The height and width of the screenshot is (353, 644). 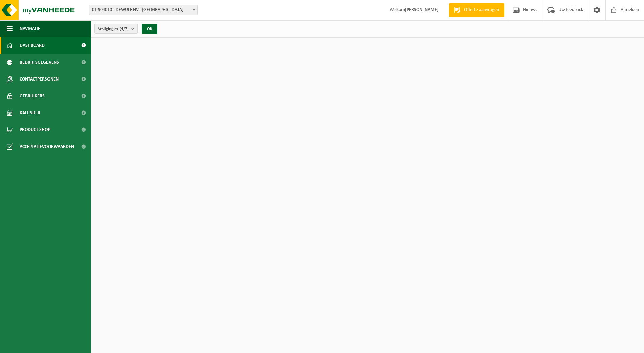 I want to click on span: Kalender, so click(x=30, y=113).